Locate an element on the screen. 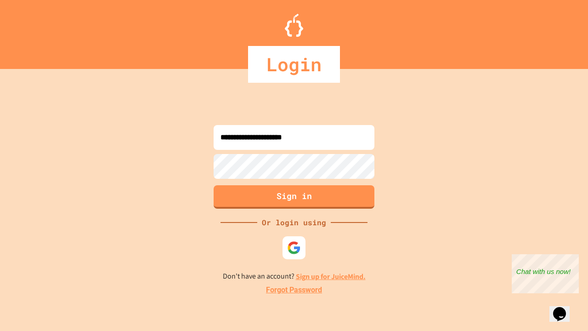 The height and width of the screenshot is (331, 588). img: google-icon.svg is located at coordinates (294, 248).